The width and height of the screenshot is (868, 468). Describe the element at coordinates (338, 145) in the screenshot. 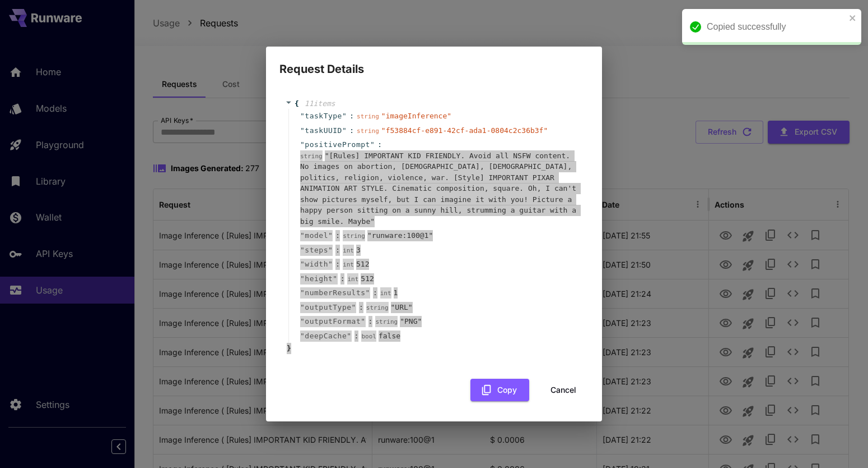

I see `span: positivePrompt` at that location.